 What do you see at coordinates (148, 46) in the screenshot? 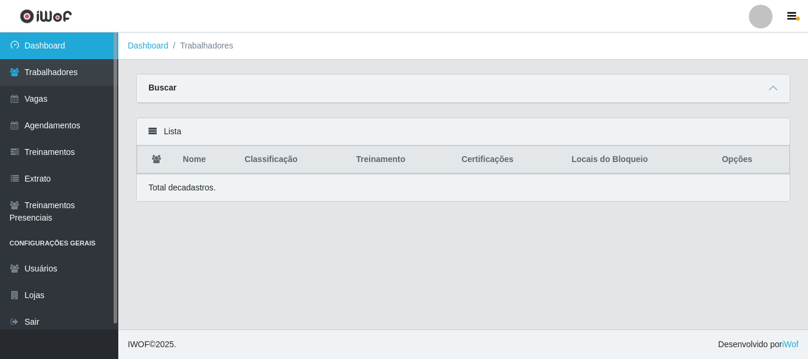
I see `a: Dashboard` at bounding box center [148, 46].